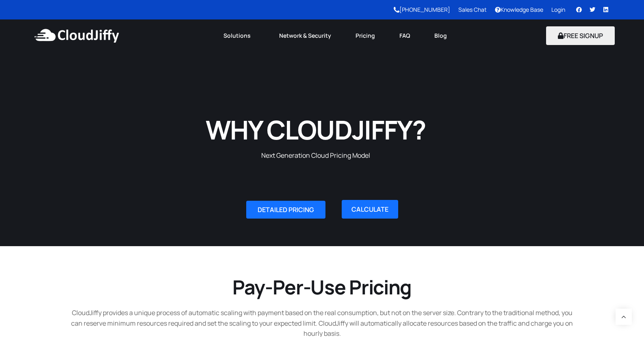  What do you see at coordinates (285, 210) in the screenshot?
I see `a: DETAILED PRICING` at bounding box center [285, 210].